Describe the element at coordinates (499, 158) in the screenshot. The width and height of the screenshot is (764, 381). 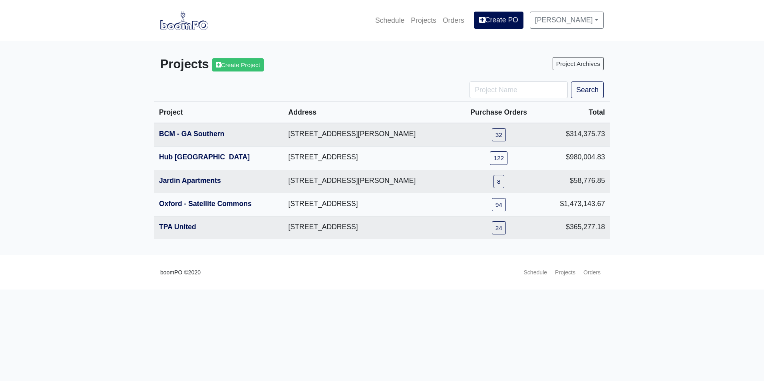
I see `a: 122` at that location.